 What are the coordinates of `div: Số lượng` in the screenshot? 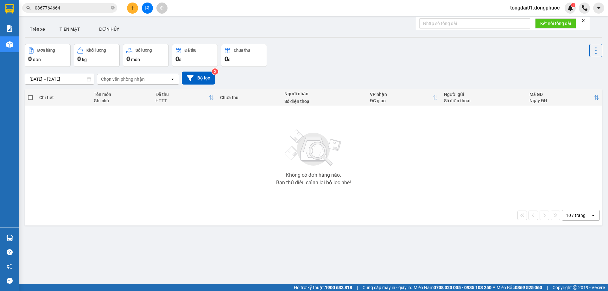 It's located at (143, 50).